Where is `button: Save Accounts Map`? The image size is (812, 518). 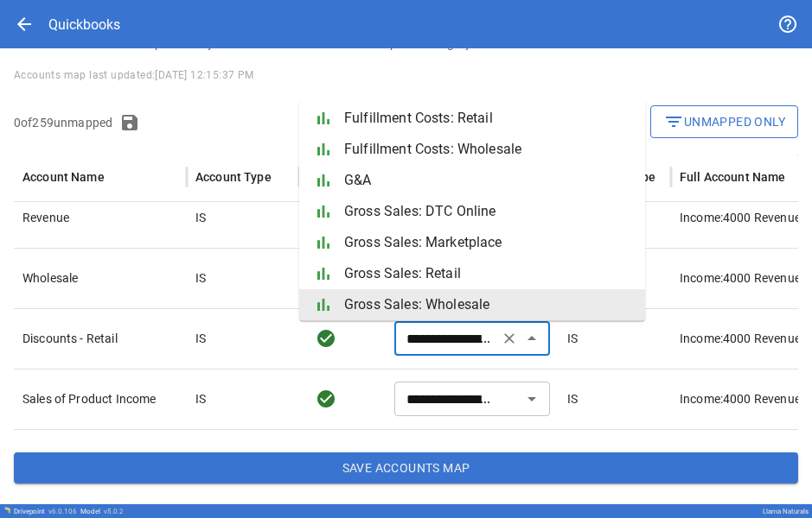
button: Save Accounts Map is located at coordinates (405, 469).